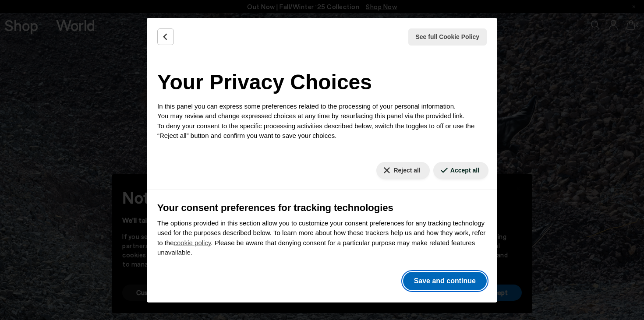 This screenshot has width=644, height=320. What do you see at coordinates (322, 121) in the screenshot?
I see `p: In this panel you can express some preferences related to the processing of your personal informa...` at bounding box center [322, 121].